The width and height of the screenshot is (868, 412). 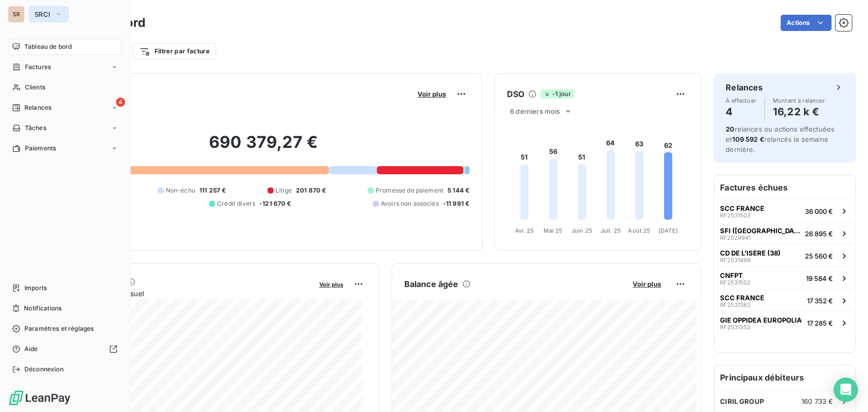 I want to click on span: CD DE L'ISERE (38), so click(x=750, y=253).